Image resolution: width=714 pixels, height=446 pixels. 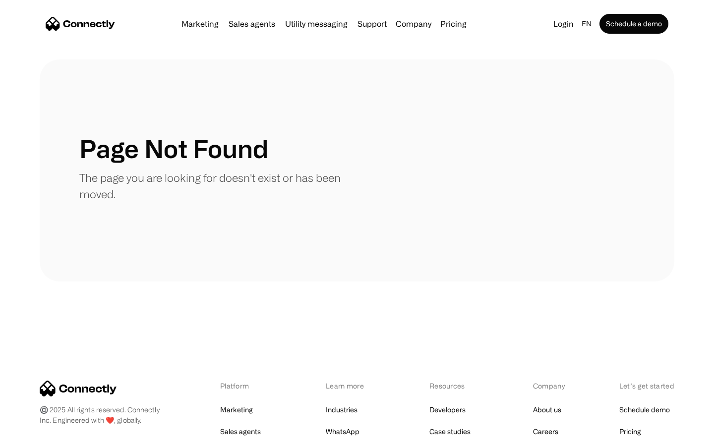 I want to click on div: Platform, so click(x=247, y=386).